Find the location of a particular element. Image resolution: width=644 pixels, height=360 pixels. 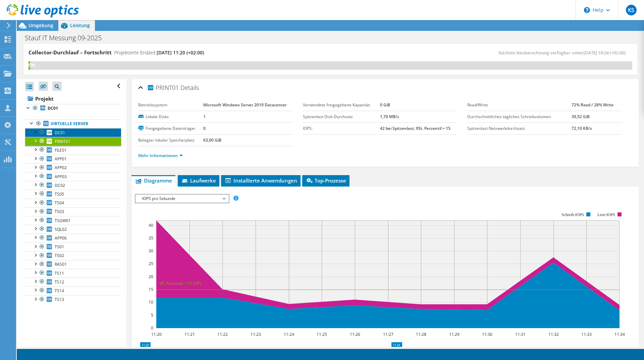

span: TS13 is located at coordinates (59, 299).